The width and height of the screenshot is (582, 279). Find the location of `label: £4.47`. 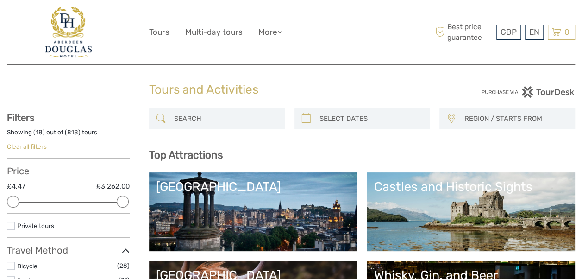

label: £4.47 is located at coordinates (16, 186).